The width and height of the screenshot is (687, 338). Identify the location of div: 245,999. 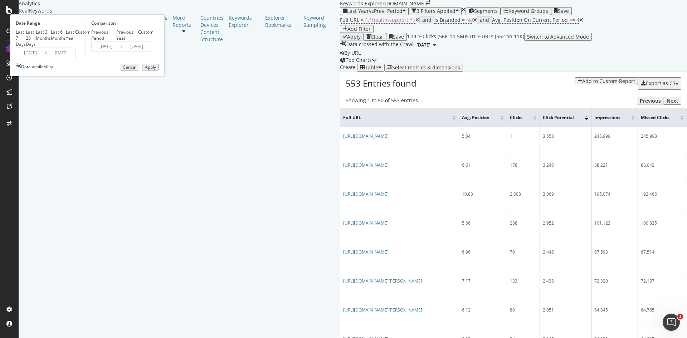
(615, 136).